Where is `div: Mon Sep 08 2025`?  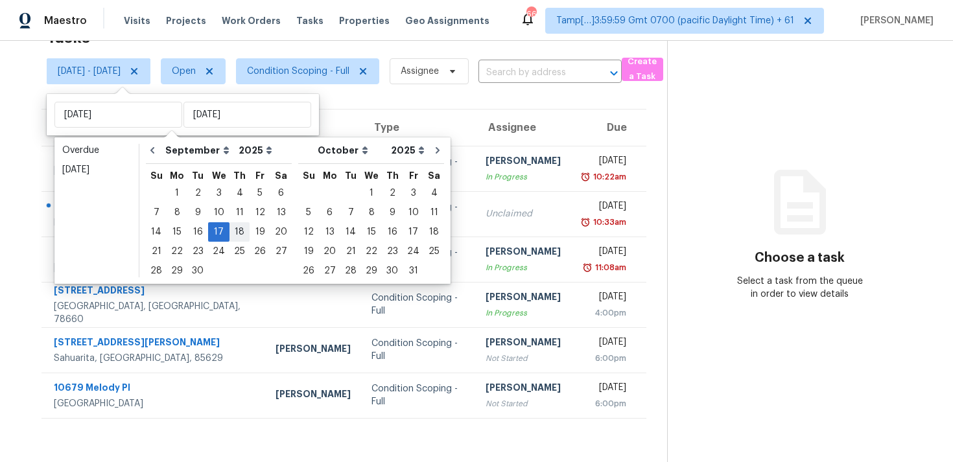
div: Mon Sep 08 2025 is located at coordinates (177, 213).